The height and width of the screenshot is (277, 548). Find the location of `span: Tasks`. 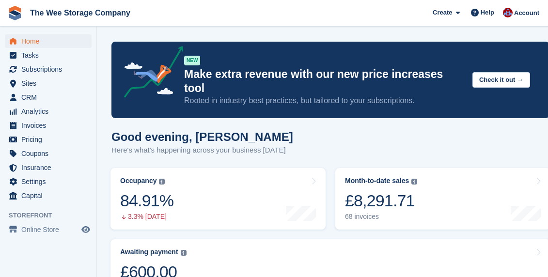

span: Tasks is located at coordinates (50, 55).